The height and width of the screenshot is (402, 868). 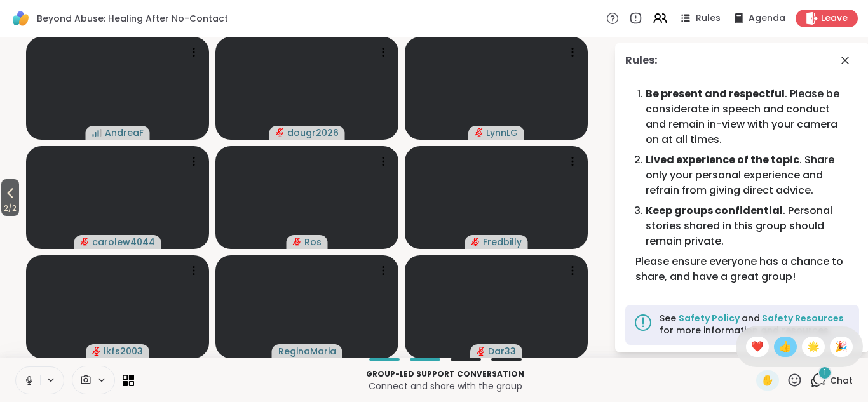 What do you see at coordinates (748, 117) in the screenshot?
I see `li: . Please be considerate in speech and conduct and remain in-view with your camera on at all times.` at bounding box center [748, 117].